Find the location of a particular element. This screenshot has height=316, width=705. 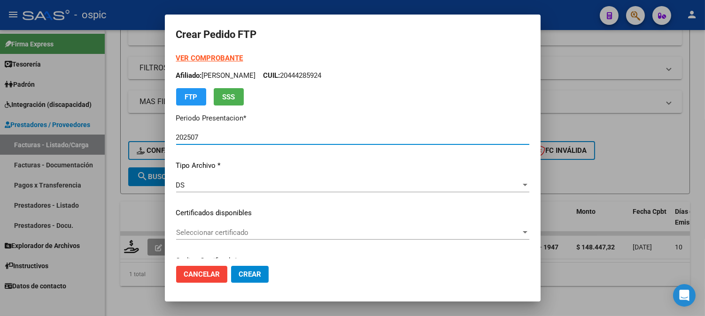

button: Crear is located at coordinates (250, 275).